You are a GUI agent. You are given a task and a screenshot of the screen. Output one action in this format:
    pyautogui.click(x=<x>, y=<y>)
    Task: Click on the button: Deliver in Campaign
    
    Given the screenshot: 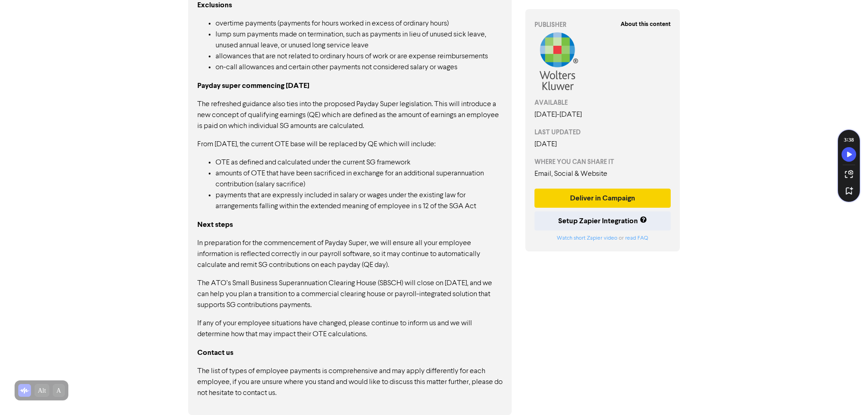 What is the action you would take?
    pyautogui.click(x=603, y=198)
    